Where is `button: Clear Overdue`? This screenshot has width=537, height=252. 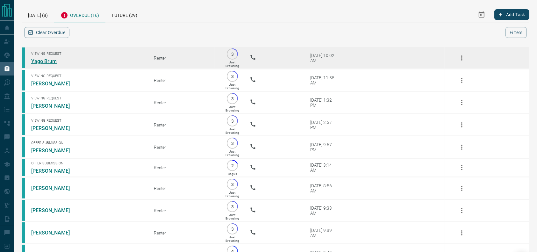
button: Clear Overdue is located at coordinates (47, 32).